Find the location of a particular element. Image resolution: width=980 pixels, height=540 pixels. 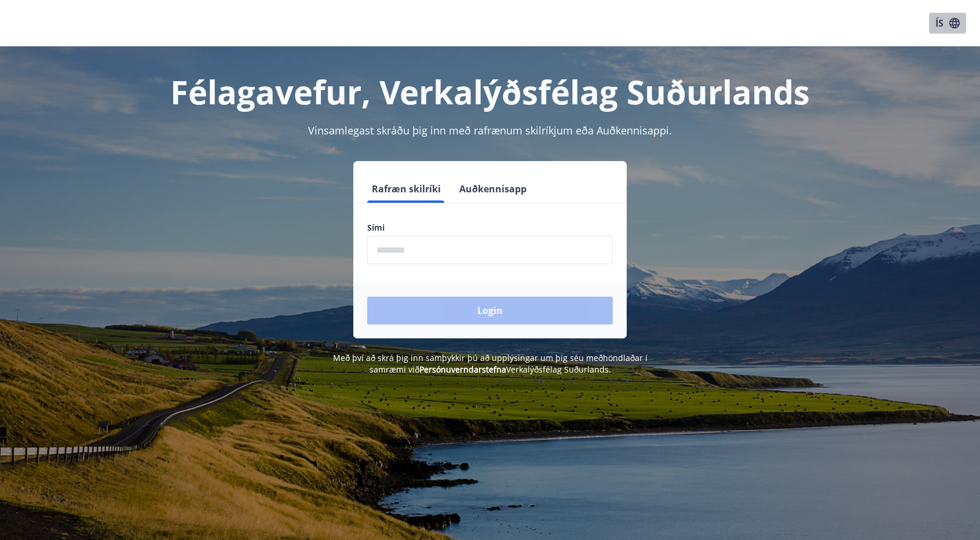

h1: Félagavefur, Verkalýðsfélag Suðurlands is located at coordinates (490, 92).